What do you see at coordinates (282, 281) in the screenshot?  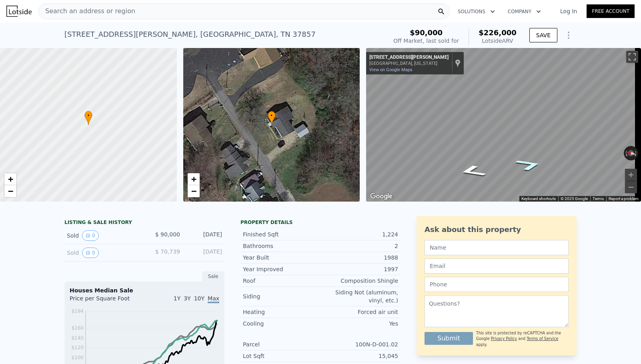 I see `div: Roof` at bounding box center [282, 281].